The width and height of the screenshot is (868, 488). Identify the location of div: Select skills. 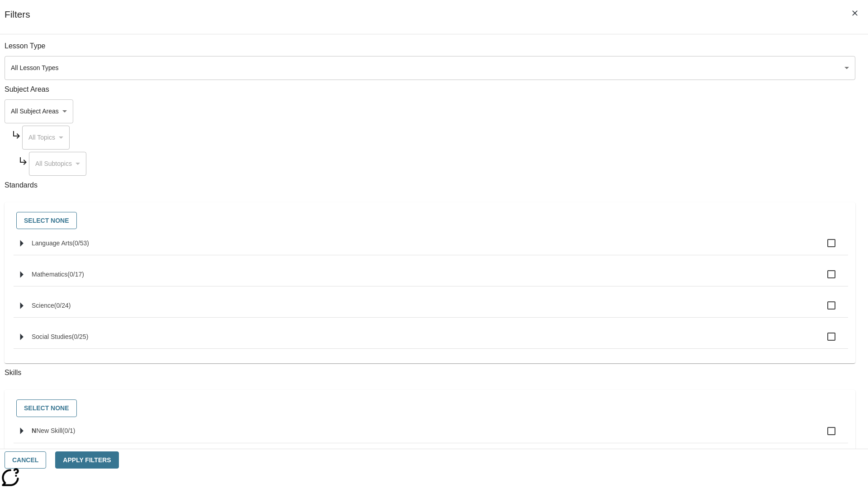
(430, 408).